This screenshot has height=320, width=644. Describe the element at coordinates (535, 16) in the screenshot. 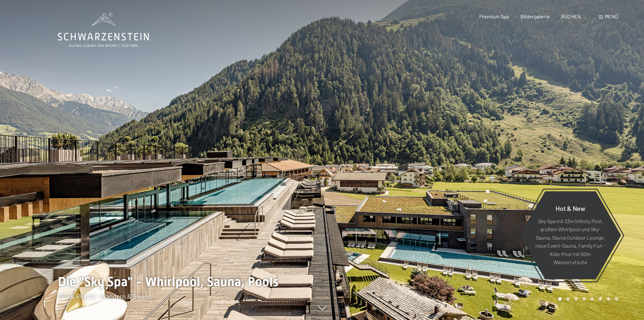

I see `a: Bildergalerie` at that location.